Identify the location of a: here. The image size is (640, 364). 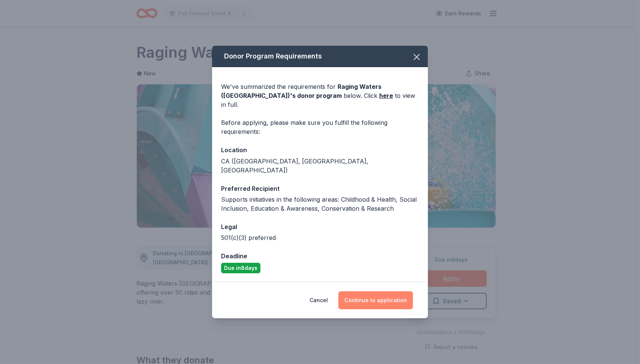
(386, 96).